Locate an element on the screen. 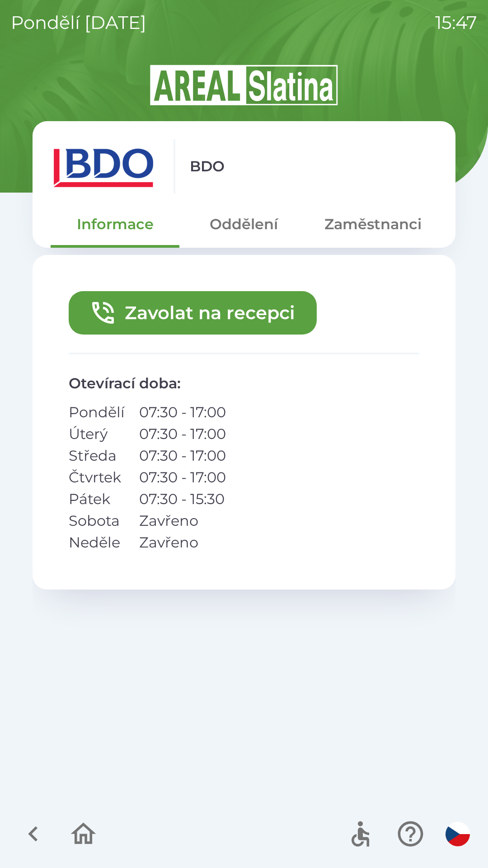 The height and width of the screenshot is (868, 488). img: ae7449ef-04f1-48ed-85b5-e61960c78b50.png is located at coordinates (105, 166).